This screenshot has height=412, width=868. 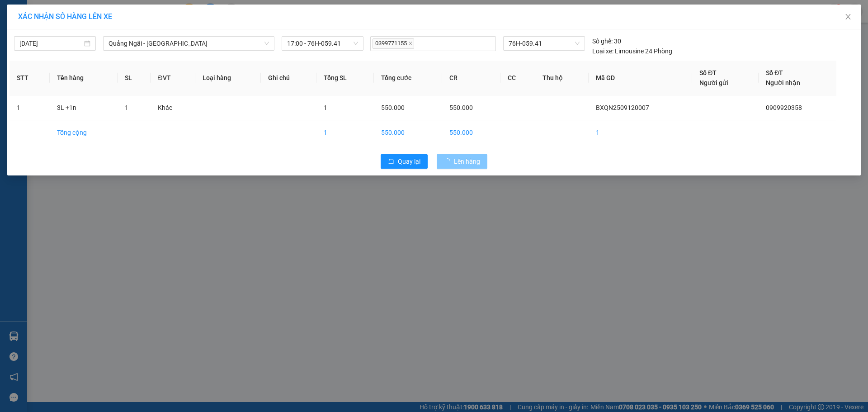 What do you see at coordinates (65, 17) in the screenshot?
I see `span: XÁC NHẬN SỐ HÀNG LÊN XE` at bounding box center [65, 17].